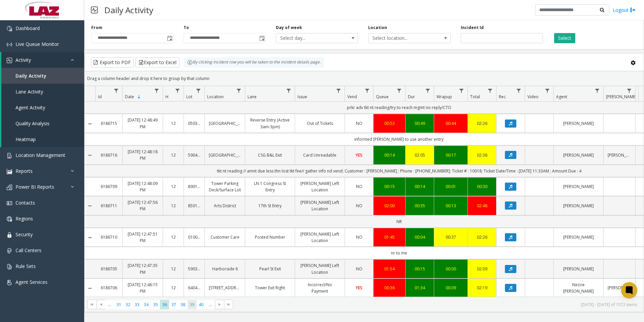 This screenshot has width=644, height=322. What do you see at coordinates (561, 97) in the screenshot?
I see `span: Agent` at bounding box center [561, 97].